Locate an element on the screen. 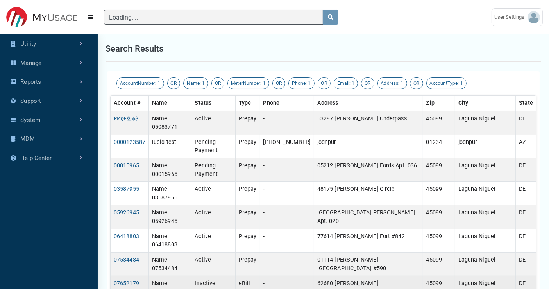  a: 0000123587 is located at coordinates (129, 142).